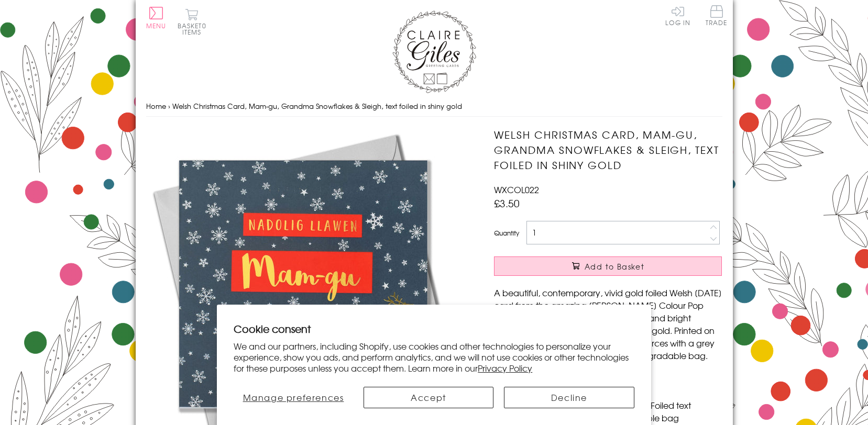 The height and width of the screenshot is (425, 868). What do you see at coordinates (507, 203) in the screenshot?
I see `span: £3.50` at bounding box center [507, 203].